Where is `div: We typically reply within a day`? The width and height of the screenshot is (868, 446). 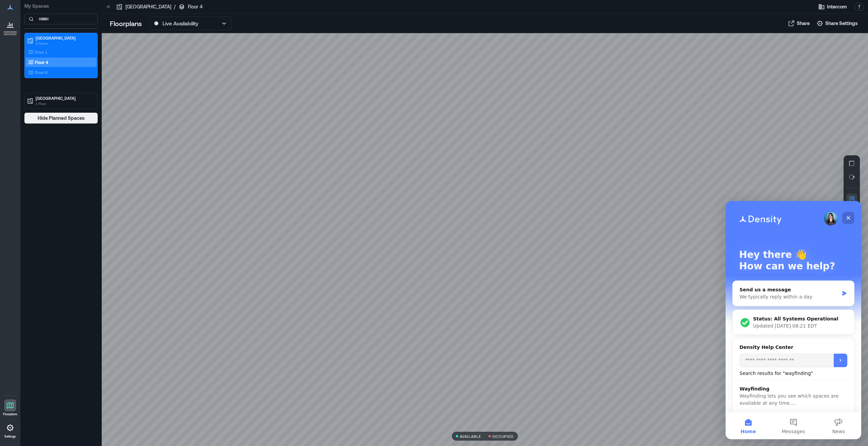
div: We typically reply within a day is located at coordinates (63, 96).